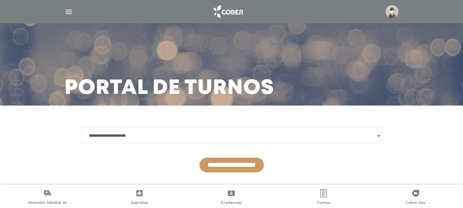  I want to click on span: Cober Doc, so click(415, 203).